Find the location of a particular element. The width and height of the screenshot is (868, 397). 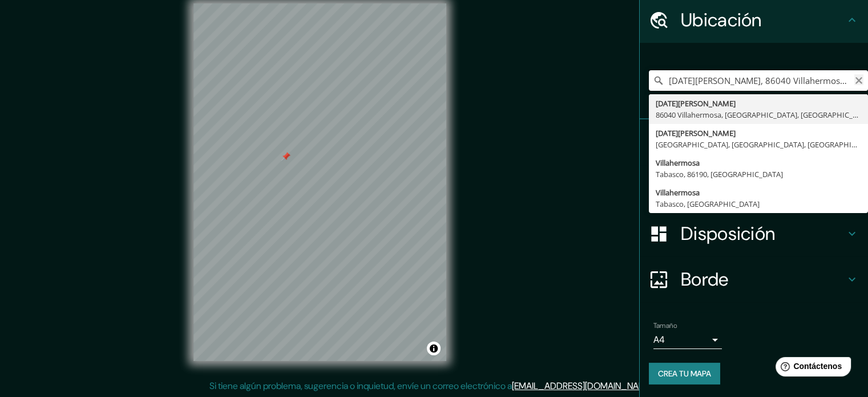

font: Tamaño is located at coordinates (665, 325).